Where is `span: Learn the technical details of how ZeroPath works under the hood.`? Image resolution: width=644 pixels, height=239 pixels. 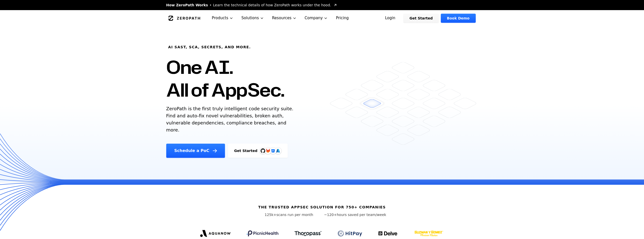
span: Learn the technical details of how ZeroPath works under the hood. is located at coordinates (272, 5).